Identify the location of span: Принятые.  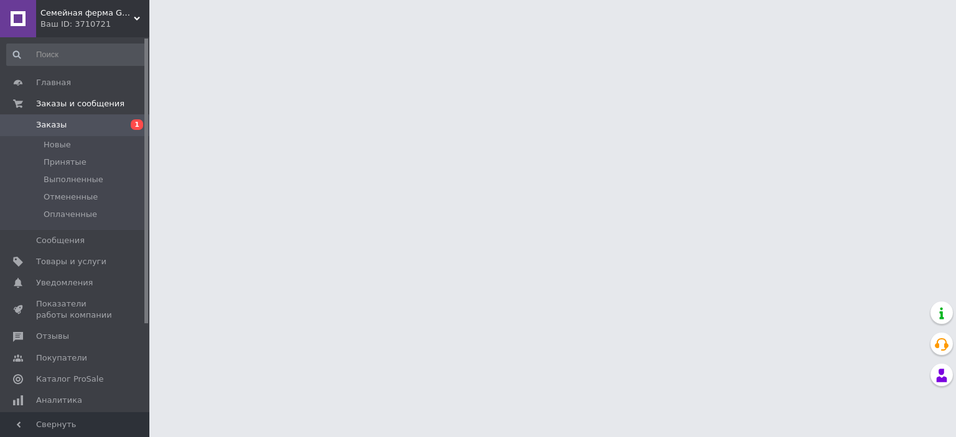
(65, 162).